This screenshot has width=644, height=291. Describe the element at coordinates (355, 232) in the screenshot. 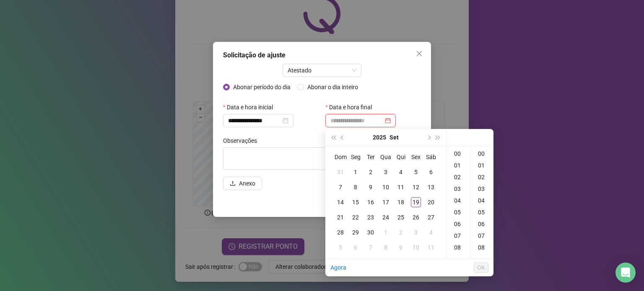

I see `div: 29` at that location.